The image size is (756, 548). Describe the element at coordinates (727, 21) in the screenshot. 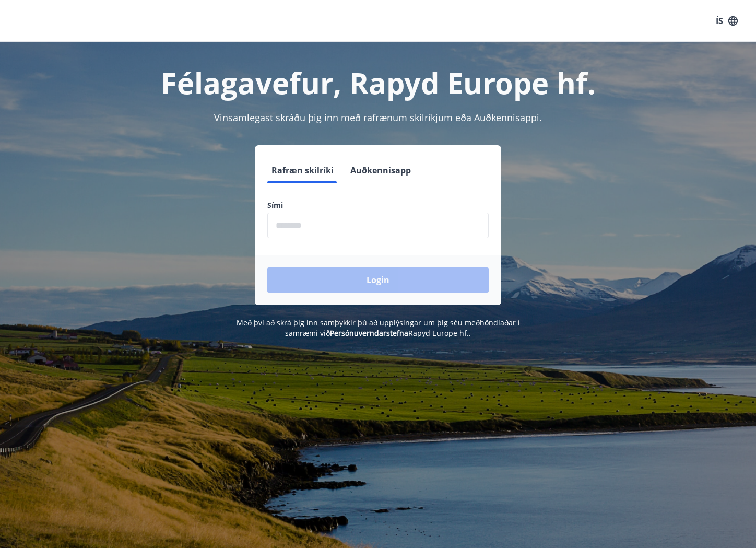

I see `button: ÍS` at that location.